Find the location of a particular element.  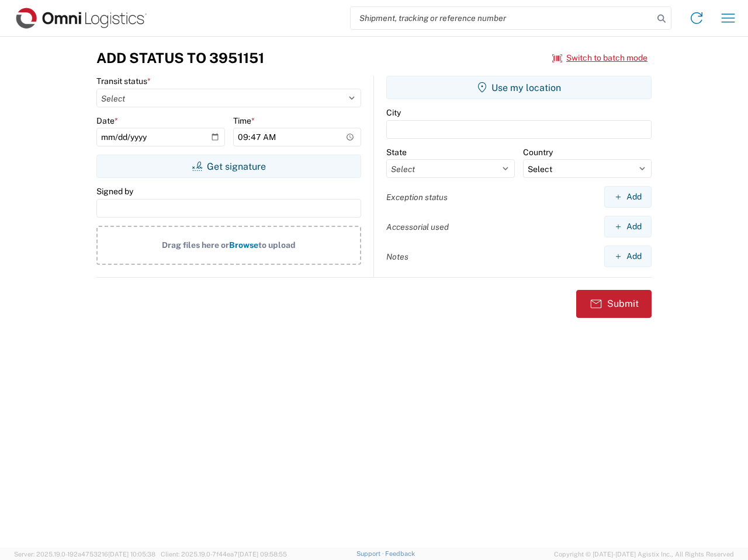

label: Signed by is located at coordinates (115, 191).